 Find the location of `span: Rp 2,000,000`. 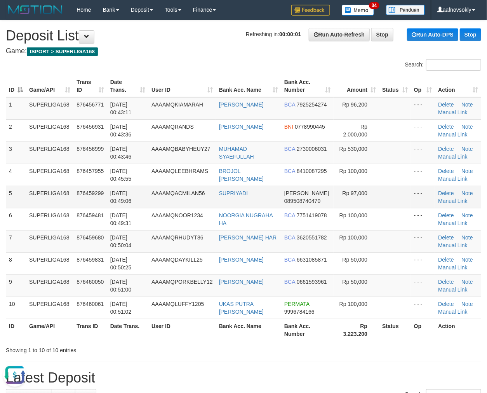

span: Rp 2,000,000 is located at coordinates (355, 130).